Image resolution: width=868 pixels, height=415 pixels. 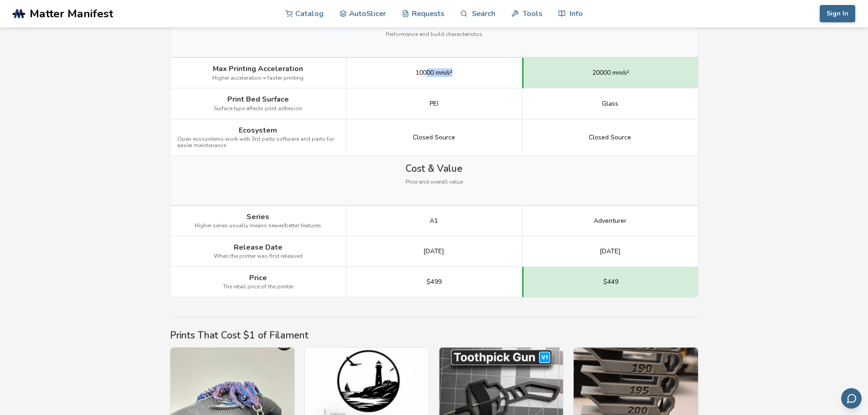 What do you see at coordinates (434, 169) in the screenshot?
I see `span: Cost & Value` at bounding box center [434, 169].